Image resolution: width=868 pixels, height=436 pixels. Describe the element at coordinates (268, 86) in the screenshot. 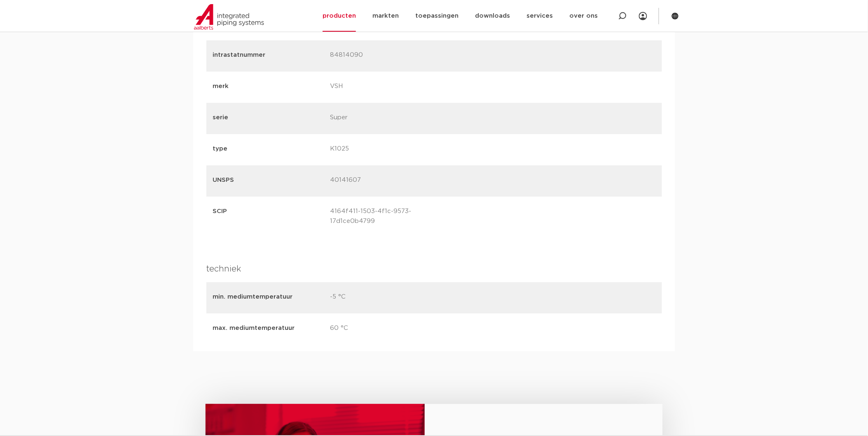

I see `p: merk` at that location.